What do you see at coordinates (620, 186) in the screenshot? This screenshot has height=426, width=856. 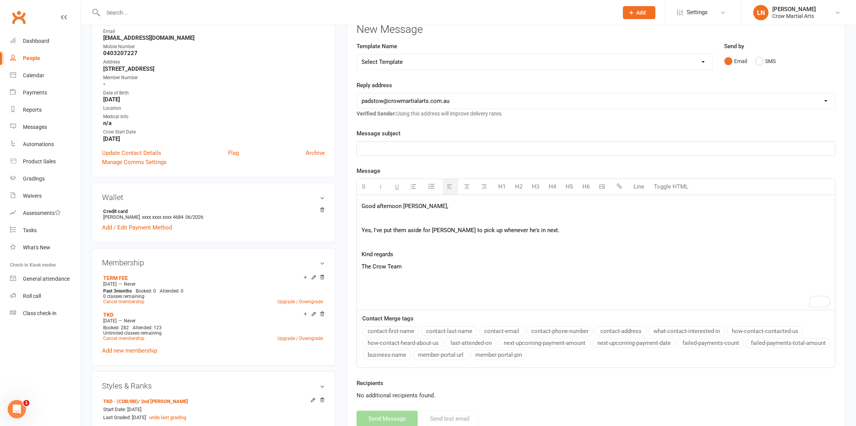 I see `button: Insert link` at bounding box center [620, 186].